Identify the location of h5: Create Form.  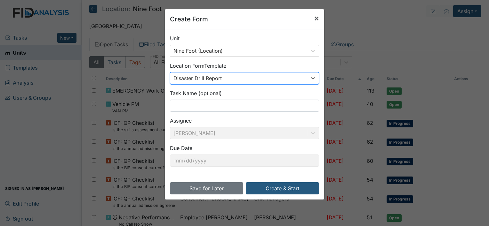
(189, 19).